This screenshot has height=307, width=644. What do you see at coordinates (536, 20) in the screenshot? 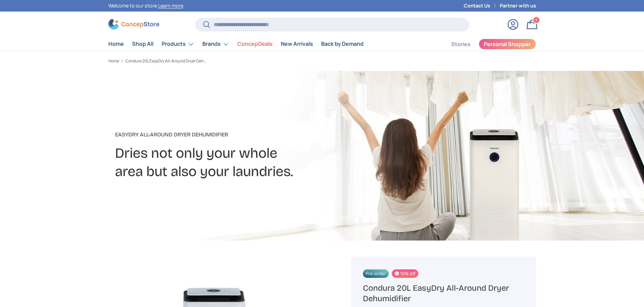
I see `span: 1` at bounding box center [536, 20].